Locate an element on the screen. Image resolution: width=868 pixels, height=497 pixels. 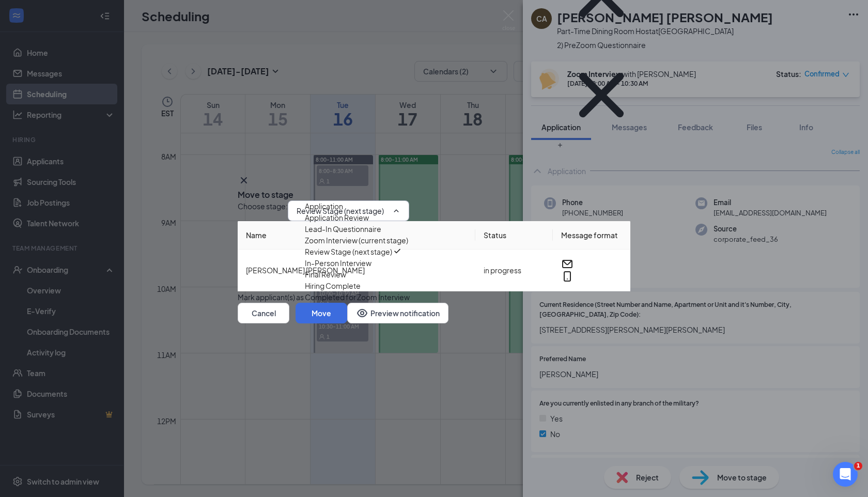
button: Cancel is located at coordinates (263, 313).